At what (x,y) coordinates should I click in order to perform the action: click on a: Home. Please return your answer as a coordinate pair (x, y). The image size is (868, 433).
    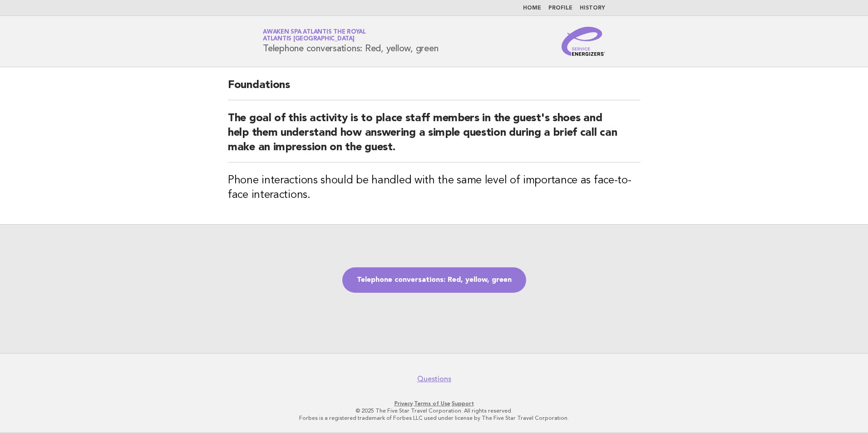
    Looking at the image, I should click on (532, 8).